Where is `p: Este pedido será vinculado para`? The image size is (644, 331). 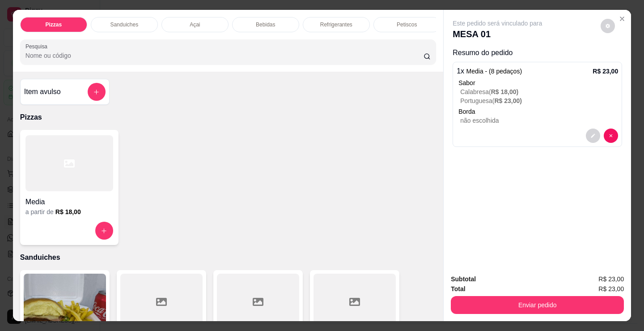
p: Este pedido será vinculado para is located at coordinates (497, 23).